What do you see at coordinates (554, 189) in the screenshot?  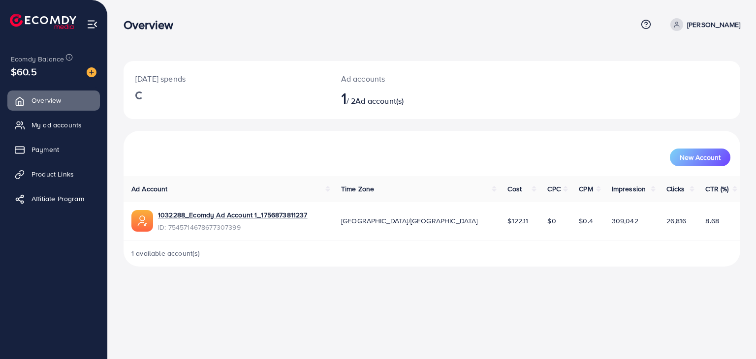 I see `span: CPC` at bounding box center [554, 189].